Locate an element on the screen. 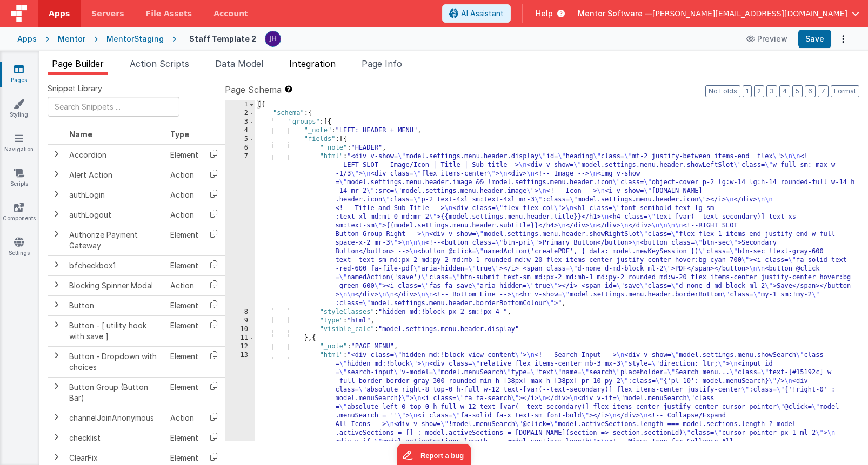 Image resolution: width=868 pixels, height=465 pixels. span: Page Builder is located at coordinates (78, 64).